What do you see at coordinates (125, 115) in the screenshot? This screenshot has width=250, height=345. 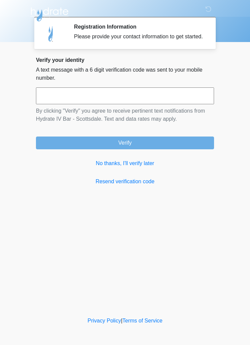 I see `p: By clicking "Verify" you agree to receive pertinent text notifications from Hydrate IV Bar - Scot...` at bounding box center [125, 115].